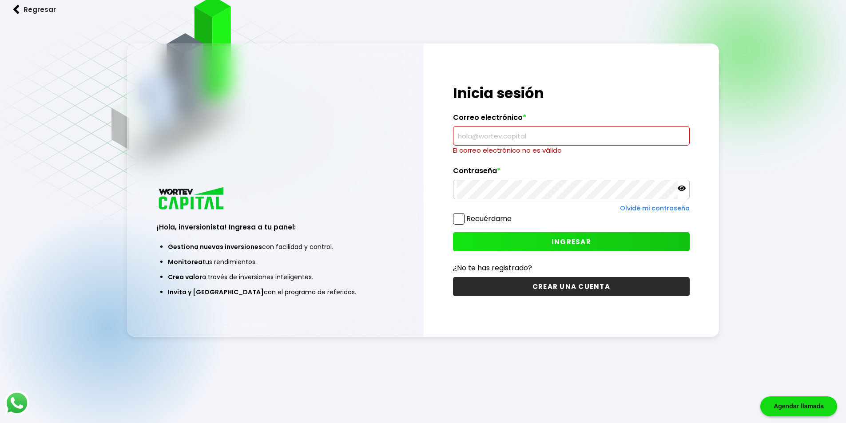  I want to click on img: flecha izquierda, so click(16, 9).